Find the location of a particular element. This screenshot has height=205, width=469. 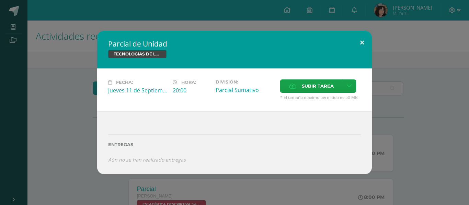

div: Parcial Sumativo is located at coordinates (245, 90).